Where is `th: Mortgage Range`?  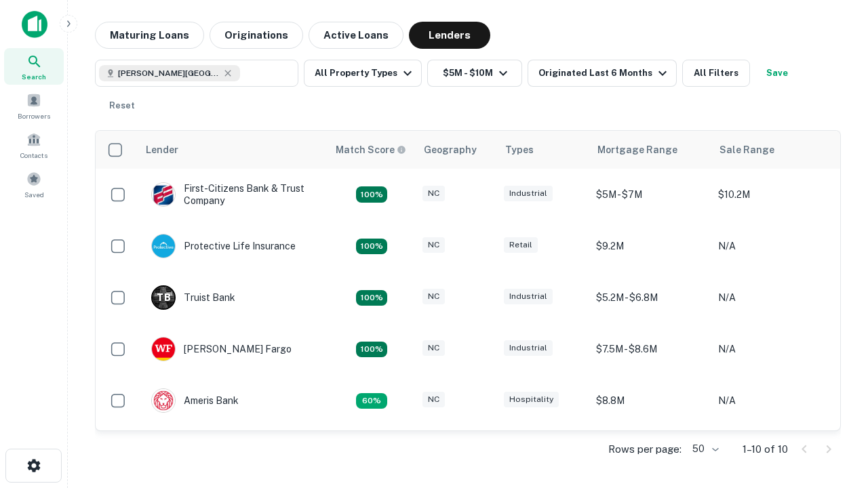 th: Mortgage Range is located at coordinates (650, 150).